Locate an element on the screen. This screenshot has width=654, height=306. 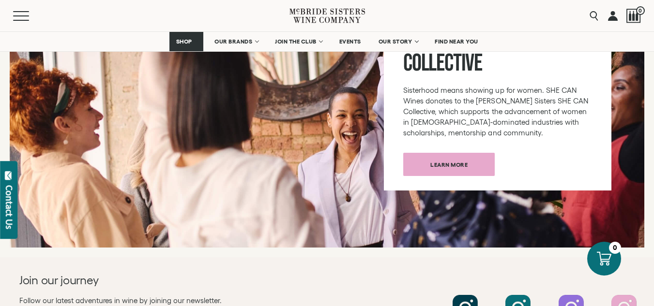
h2: Join our journey is located at coordinates (158, 281).